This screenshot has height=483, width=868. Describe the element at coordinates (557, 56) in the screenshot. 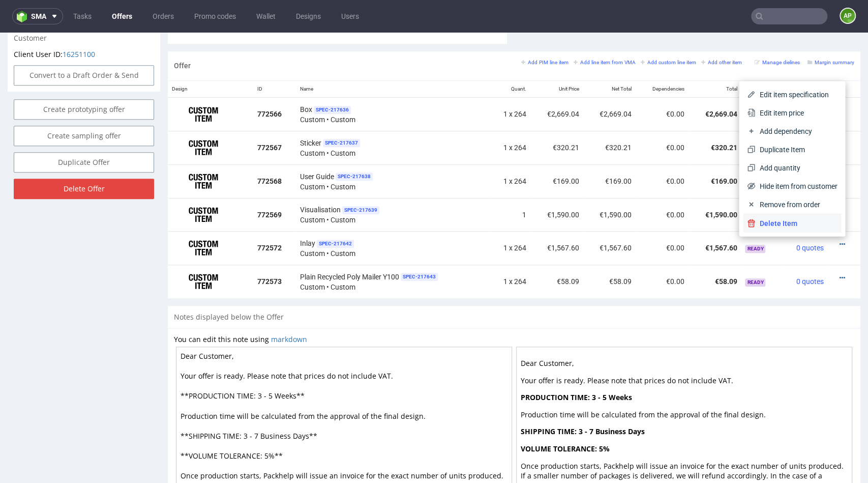

I see `th: Unit Price` at that location.